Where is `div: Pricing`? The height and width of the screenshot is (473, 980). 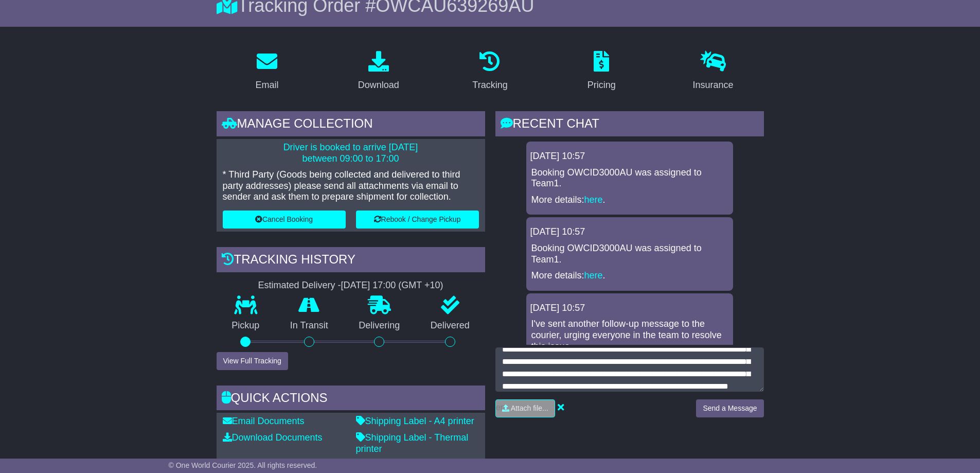 div: Pricing is located at coordinates (601, 85).